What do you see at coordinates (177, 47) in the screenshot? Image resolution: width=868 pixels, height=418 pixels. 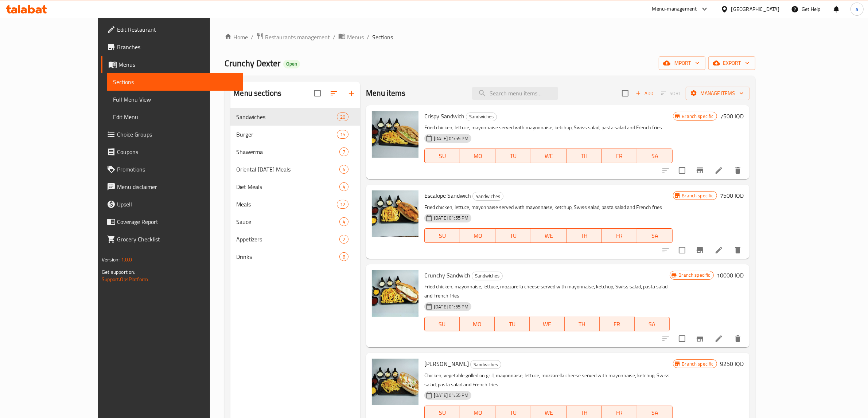 I see `span: Branches` at bounding box center [177, 47].